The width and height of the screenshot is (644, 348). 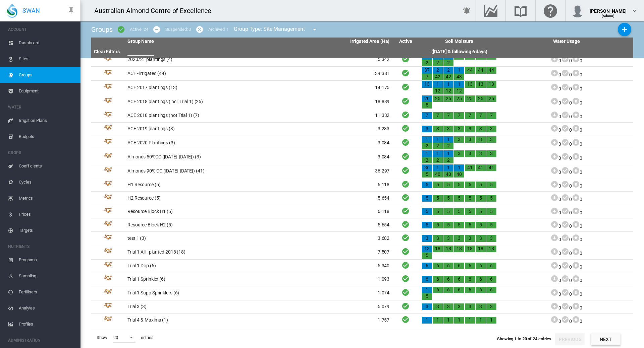 I want to click on tr: Group Id: 2738 Trial 1 Sprinkler (6) 1.093 Active 6 6 6 6 6 6 6 000, so click(x=362, y=280).